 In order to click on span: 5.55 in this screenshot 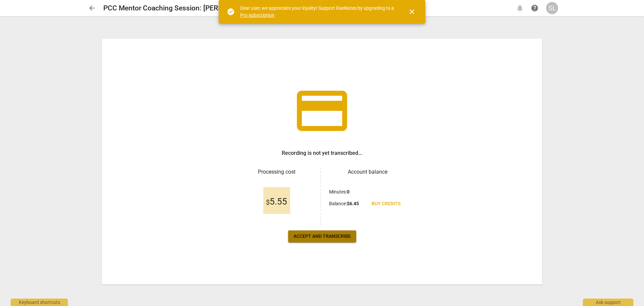, I will do `click(276, 202)`.